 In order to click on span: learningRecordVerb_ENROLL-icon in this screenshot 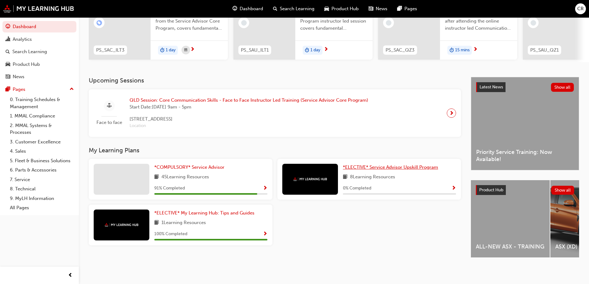, I will do `click(99, 23)`.